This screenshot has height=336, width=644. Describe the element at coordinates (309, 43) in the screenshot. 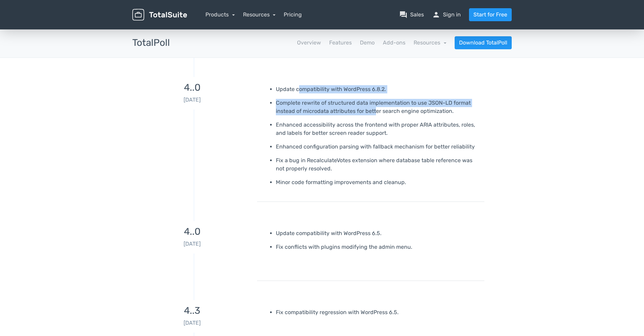

I see `a: Overview` at that location.